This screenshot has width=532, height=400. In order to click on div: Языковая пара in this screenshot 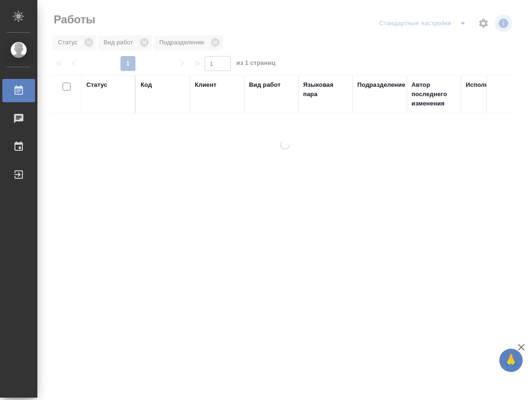, I will do `click(325, 89)`.